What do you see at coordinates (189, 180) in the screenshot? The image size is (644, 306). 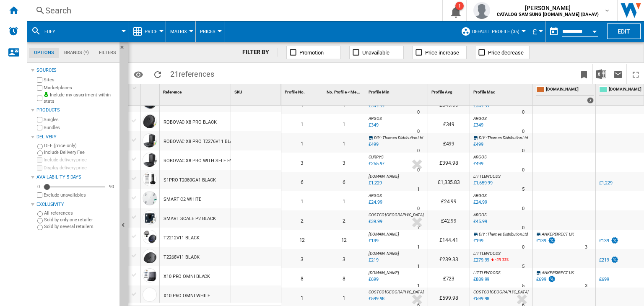 I see `div: S1PRO T2080GA1 BLACK` at bounding box center [189, 180].